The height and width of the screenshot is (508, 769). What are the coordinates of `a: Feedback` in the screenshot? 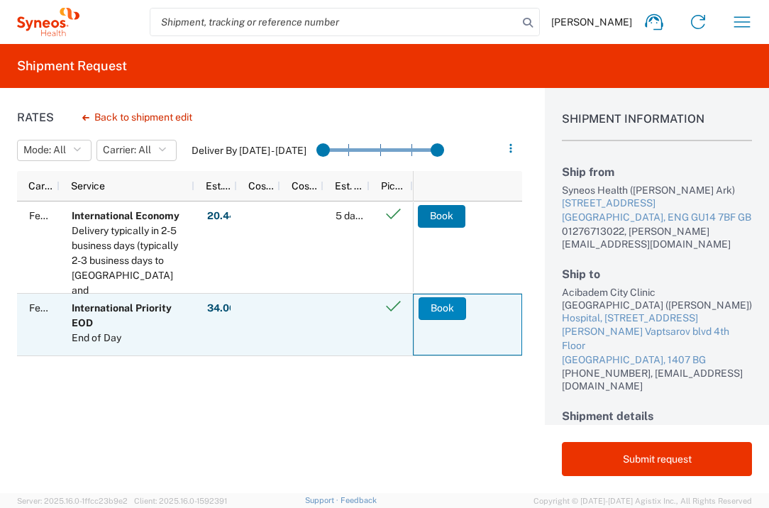 It's located at (358, 500).